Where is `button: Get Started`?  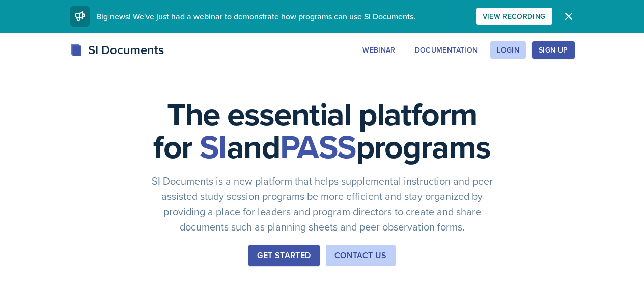
button: Get Started is located at coordinates (283, 256).